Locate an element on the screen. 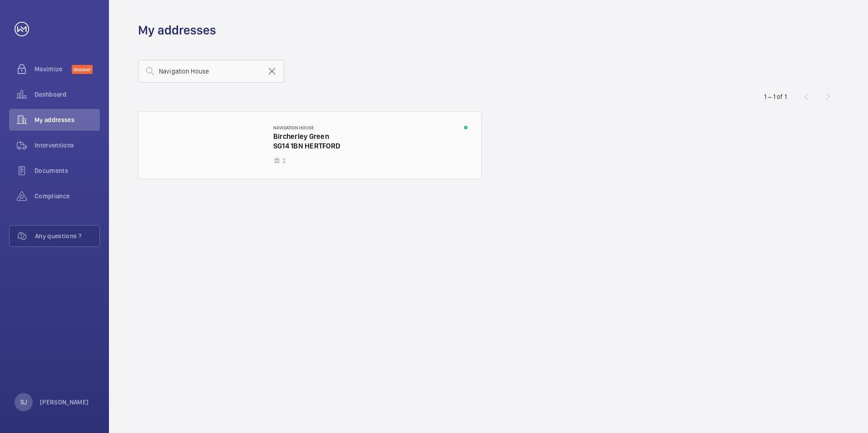  span: Compliance is located at coordinates (67, 196).